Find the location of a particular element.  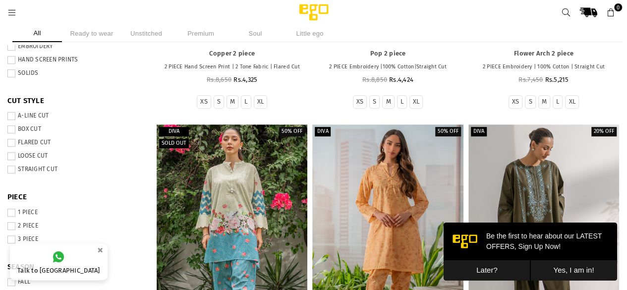

label: 1 PIECE is located at coordinates (74, 213).